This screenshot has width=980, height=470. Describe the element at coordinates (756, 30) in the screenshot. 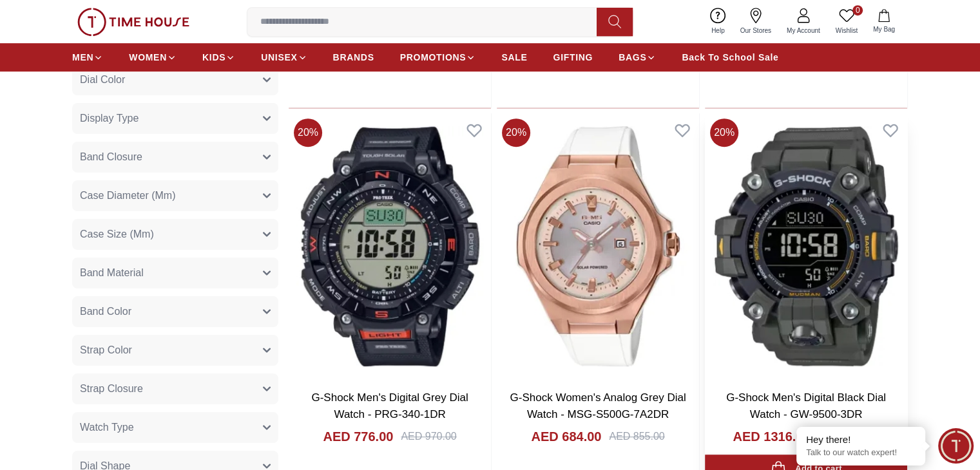

I see `span: Our Stores` at that location.